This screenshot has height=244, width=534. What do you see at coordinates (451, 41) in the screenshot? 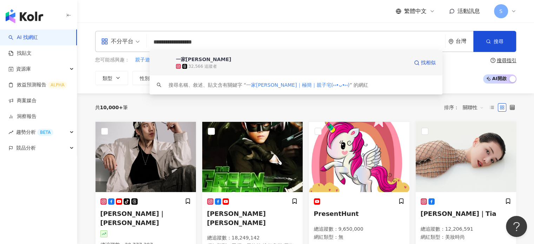
I see `span: environment` at bounding box center [451, 41].